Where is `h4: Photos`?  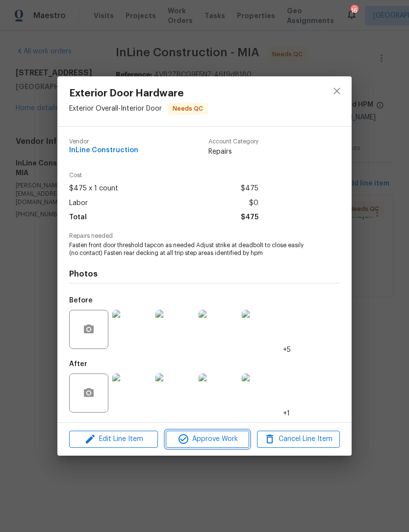 h4: Photos is located at coordinates (204, 275).